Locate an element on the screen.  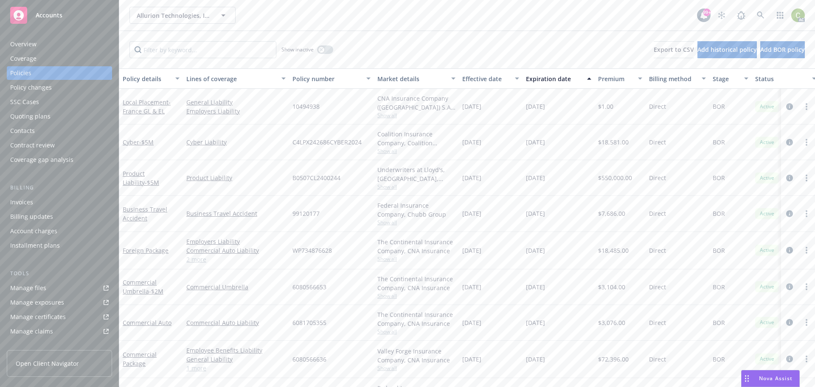
div: Installment plans is located at coordinates (35, 245).